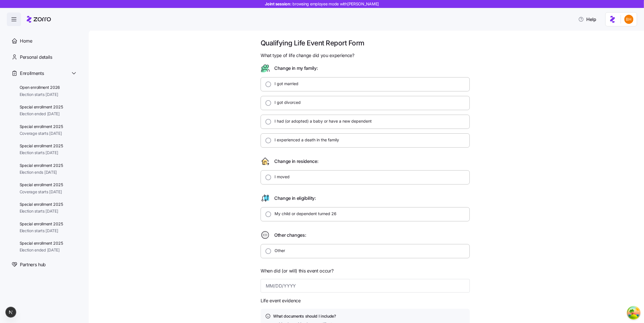 Image resolution: width=644 pixels, height=323 pixels. What do you see at coordinates (369, 317) in the screenshot?
I see `h4: What documents should I include?` at bounding box center [369, 317].